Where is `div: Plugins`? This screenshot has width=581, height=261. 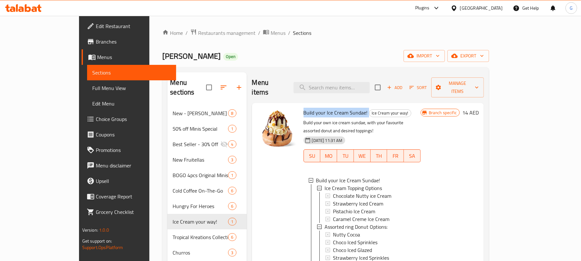
div: Plugins is located at coordinates (422, 8).